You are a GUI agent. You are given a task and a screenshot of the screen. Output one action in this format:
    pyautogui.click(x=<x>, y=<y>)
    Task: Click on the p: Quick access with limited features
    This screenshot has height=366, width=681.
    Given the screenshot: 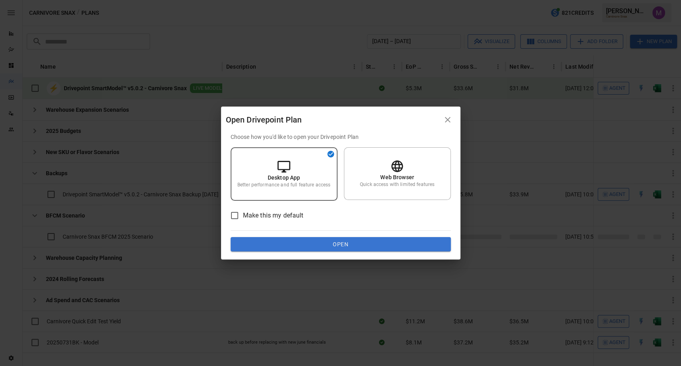 What is the action you would take?
    pyautogui.click(x=397, y=184)
    